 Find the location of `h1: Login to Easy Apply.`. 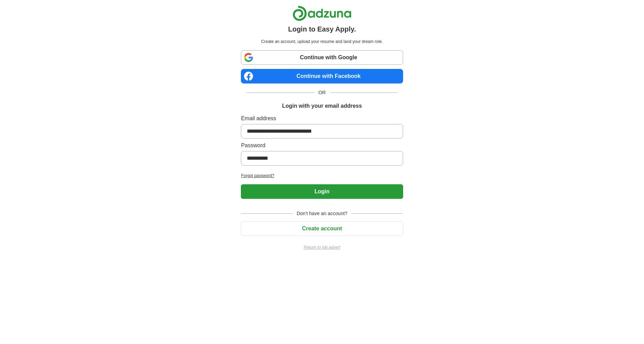

h1: Login to Easy Apply. is located at coordinates (322, 29).